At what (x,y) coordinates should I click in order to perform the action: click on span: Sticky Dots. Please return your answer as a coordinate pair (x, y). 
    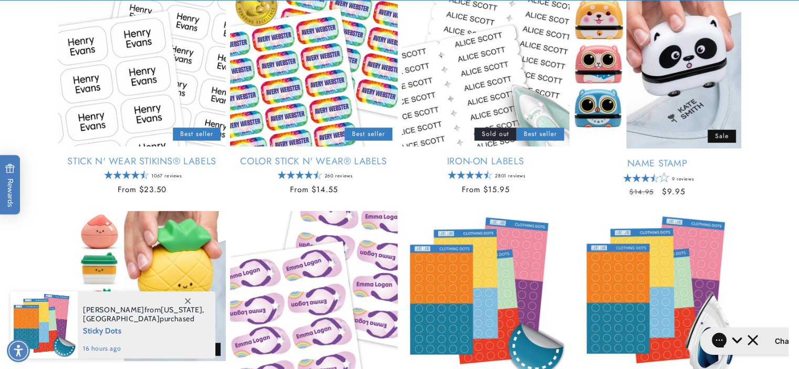
    Looking at the image, I should click on (143, 330).